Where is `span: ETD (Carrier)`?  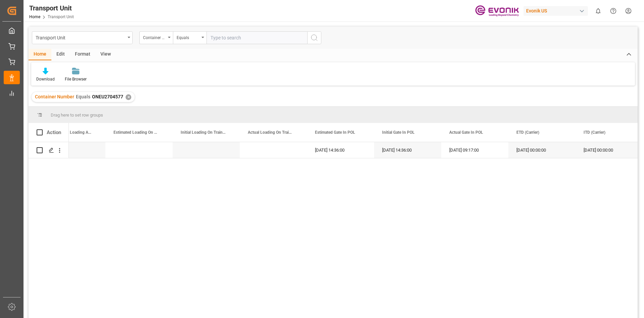 span: ETD (Carrier) is located at coordinates (528, 132).